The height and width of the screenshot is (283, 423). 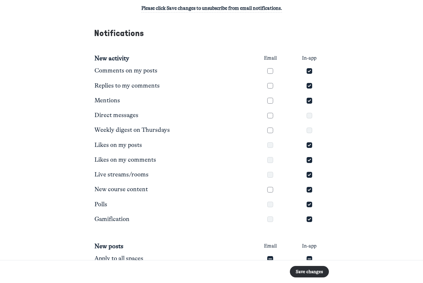 I want to click on th: New activity, so click(x=172, y=58).